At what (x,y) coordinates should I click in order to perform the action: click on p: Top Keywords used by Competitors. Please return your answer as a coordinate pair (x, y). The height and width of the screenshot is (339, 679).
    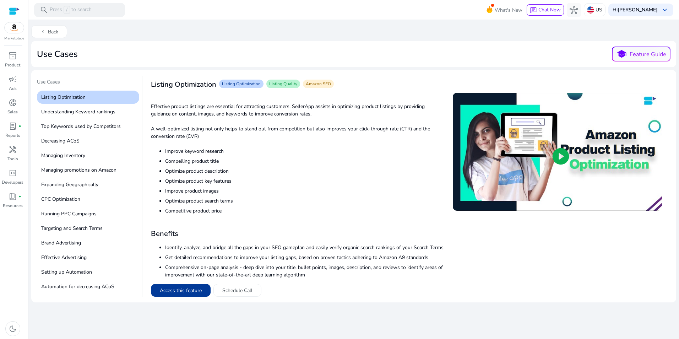
    Looking at the image, I should click on (88, 126).